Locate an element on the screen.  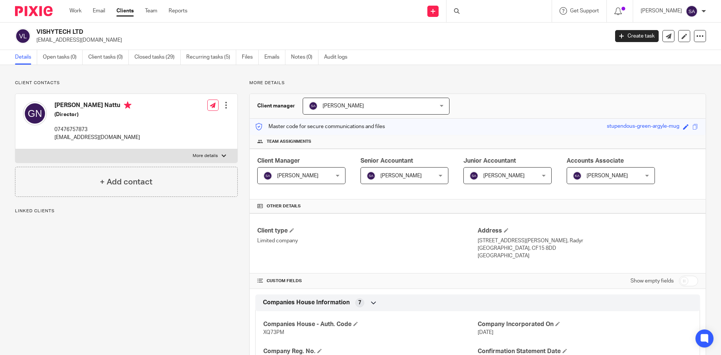
h4: Client type is located at coordinates (367, 231).